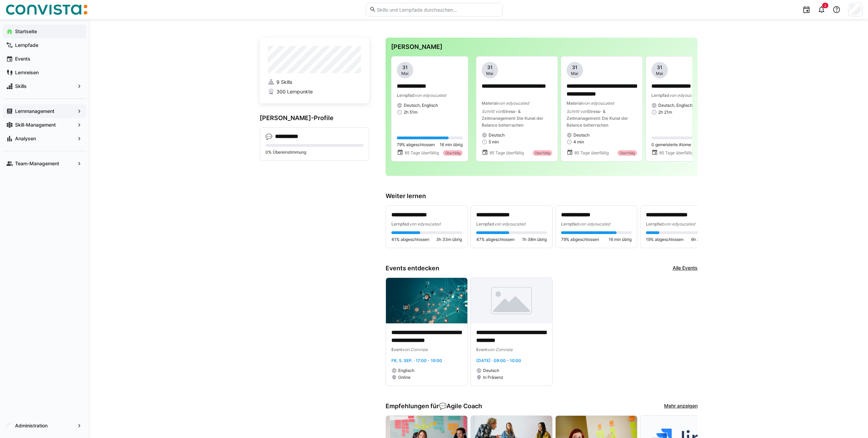 The width and height of the screenshot is (868, 438). What do you see at coordinates (704, 240) in the screenshot?
I see `span: 6h 30m übrig` at bounding box center [704, 240].